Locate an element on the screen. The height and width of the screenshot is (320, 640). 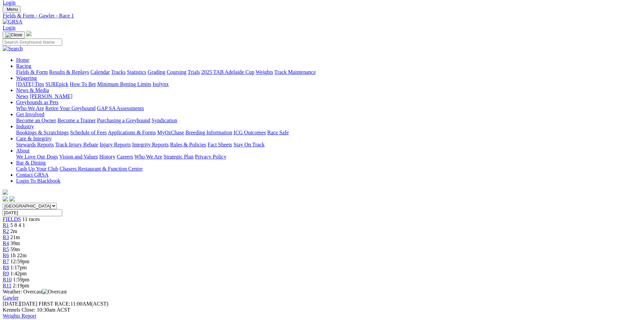
a: R6 is located at coordinates (6, 255).